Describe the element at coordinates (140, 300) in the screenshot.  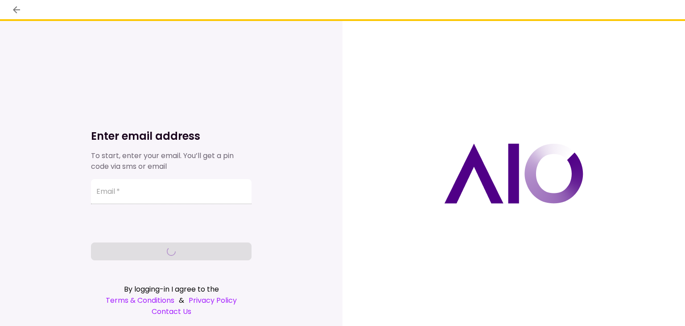
I see `a: Terms & Conditions` at that location.